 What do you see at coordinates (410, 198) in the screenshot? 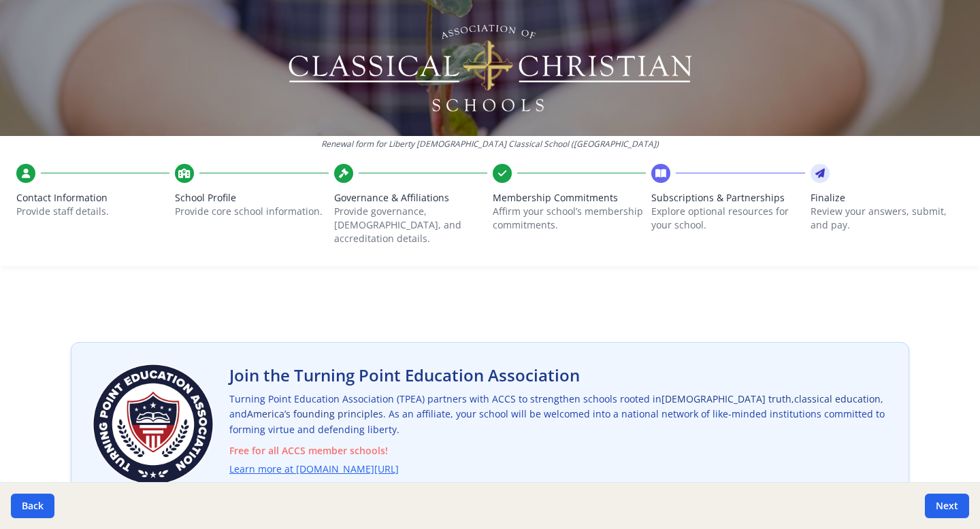
I see `span: Governance & Affiliations` at bounding box center [410, 198].